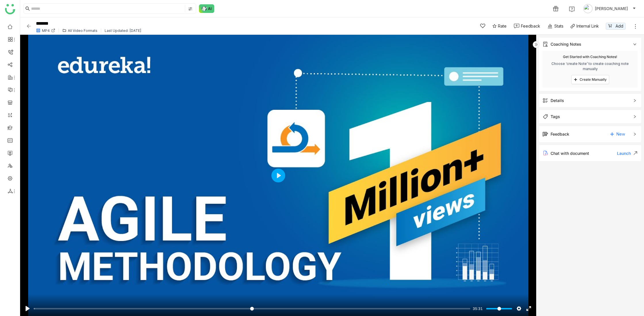 The width and height of the screenshot is (644, 316). What do you see at coordinates (517, 26) in the screenshot?
I see `img: feedback-1.svg` at bounding box center [517, 26].